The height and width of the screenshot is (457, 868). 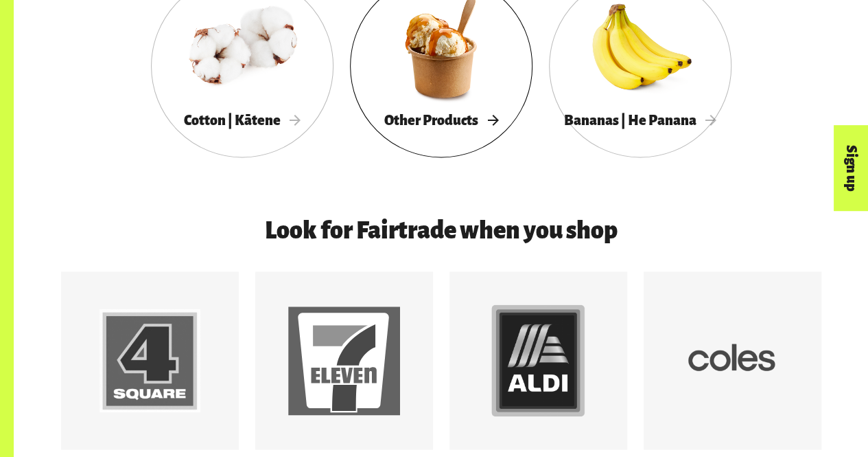 I want to click on span: Bananas | He Panana, so click(x=640, y=120).